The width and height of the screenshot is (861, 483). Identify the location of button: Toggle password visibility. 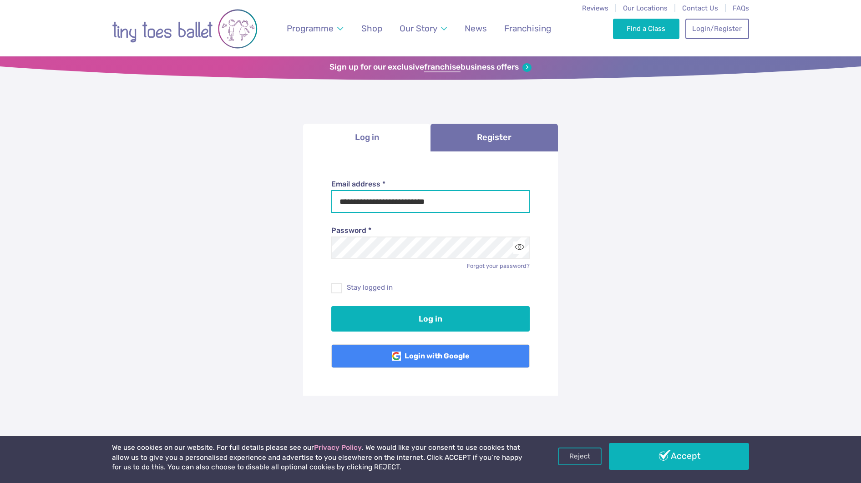
(519, 247).